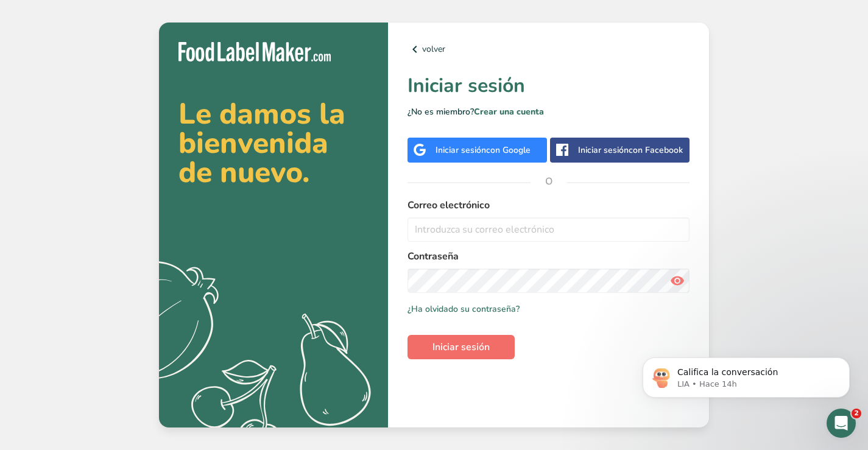  Describe the element at coordinates (549, 49) in the screenshot. I see `a: volver` at that location.